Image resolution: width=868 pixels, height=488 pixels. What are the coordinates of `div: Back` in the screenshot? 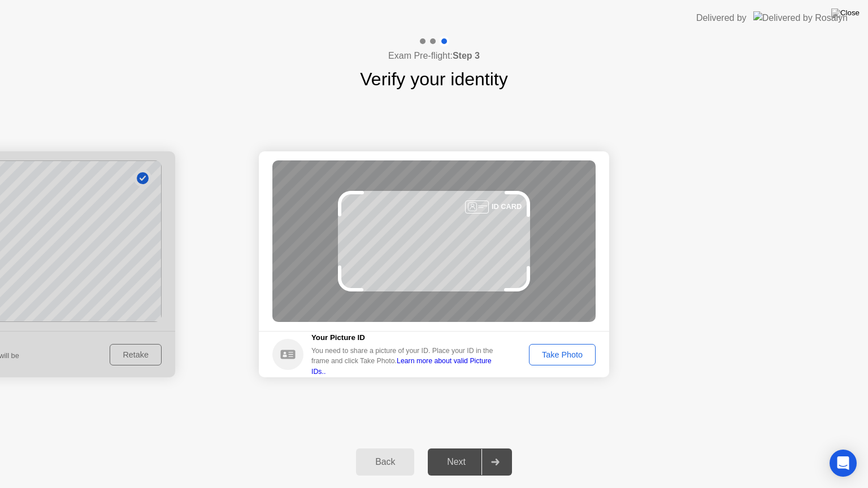 It's located at (385, 462).